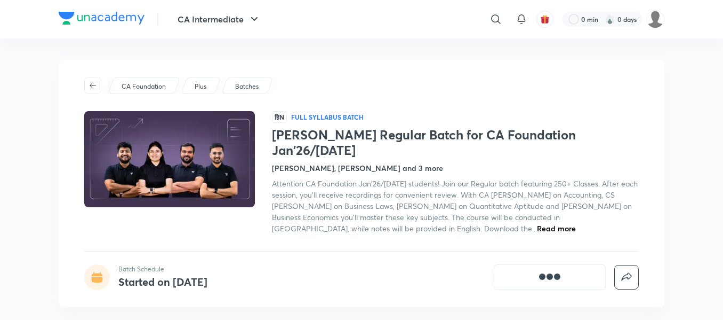 This screenshot has height=320, width=723. I want to click on p: Full Syllabus Batch, so click(328, 117).